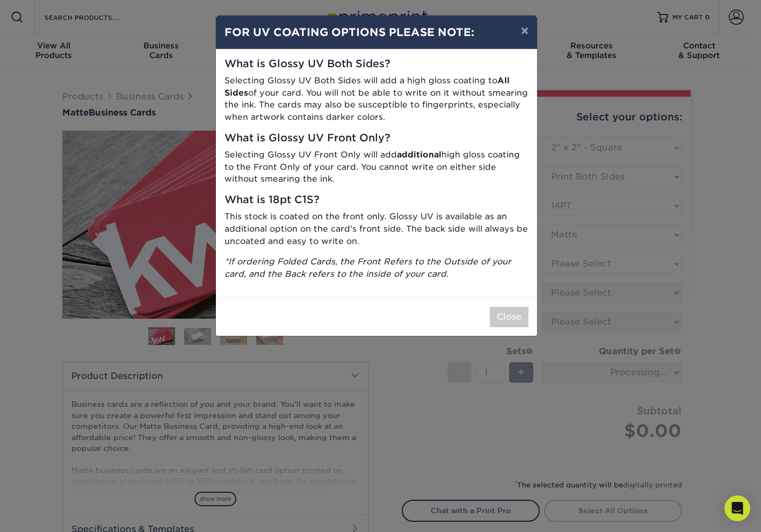  What do you see at coordinates (737, 508) in the screenshot?
I see `div: Open Intercom Messenger` at bounding box center [737, 508].